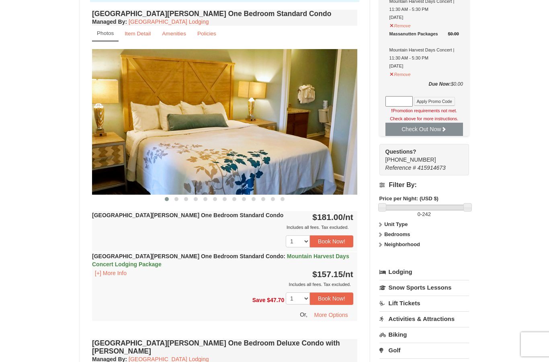 The width and height of the screenshot is (549, 362). What do you see at coordinates (396, 224) in the screenshot?
I see `strong: Unit Type` at bounding box center [396, 224].